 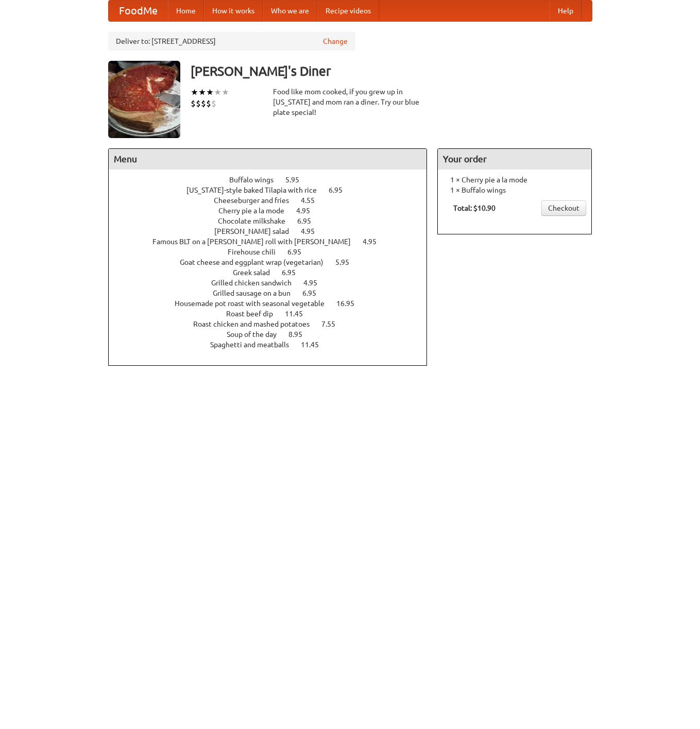 What do you see at coordinates (257, 200) in the screenshot?
I see `span: Cheeseburger and fries` at bounding box center [257, 200].